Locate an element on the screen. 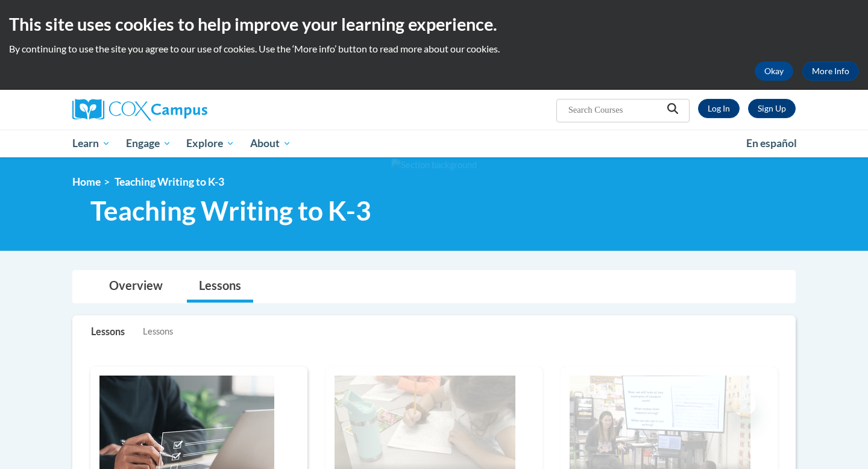  span: Learn is located at coordinates (91, 143).